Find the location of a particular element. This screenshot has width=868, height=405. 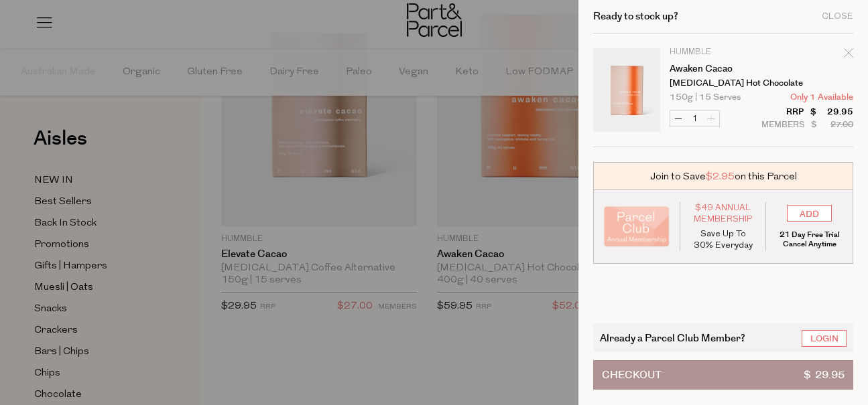

input: QTY Awaken Cacao is located at coordinates (694, 119).